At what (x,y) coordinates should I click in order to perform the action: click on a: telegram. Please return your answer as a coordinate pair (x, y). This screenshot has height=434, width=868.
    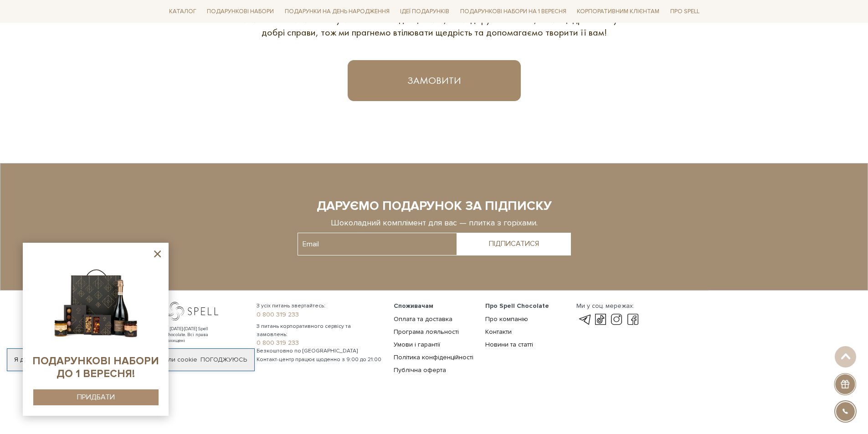
    Looking at the image, I should click on (584, 319).